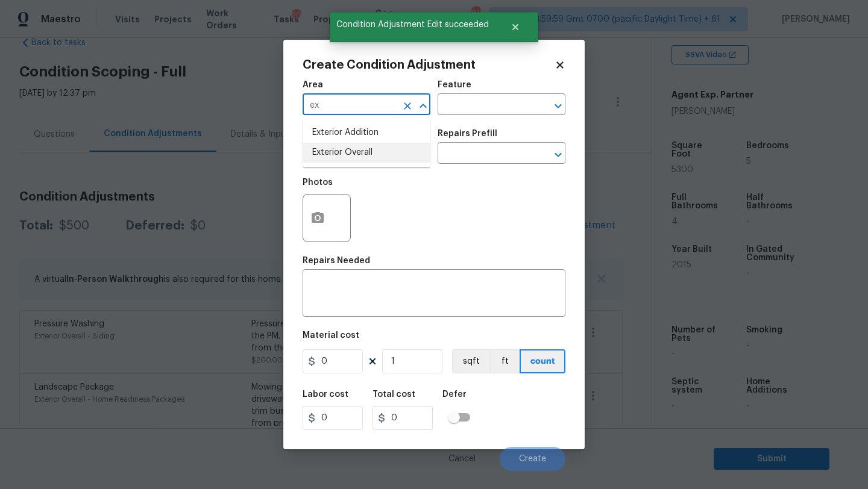 The width and height of the screenshot is (868, 489). What do you see at coordinates (467, 133) in the screenshot?
I see `h5: Repairs Prefill` at bounding box center [467, 133].